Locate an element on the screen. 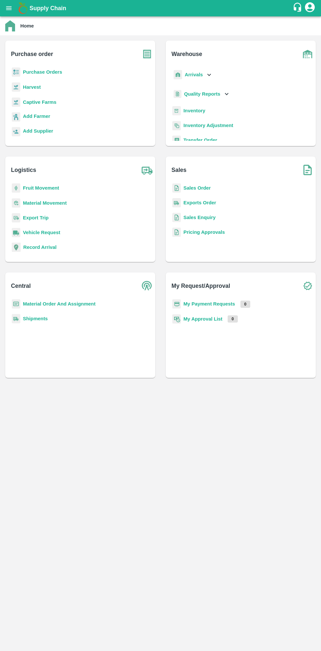 The image size is (321, 651). b: Purchase order is located at coordinates (32, 54).